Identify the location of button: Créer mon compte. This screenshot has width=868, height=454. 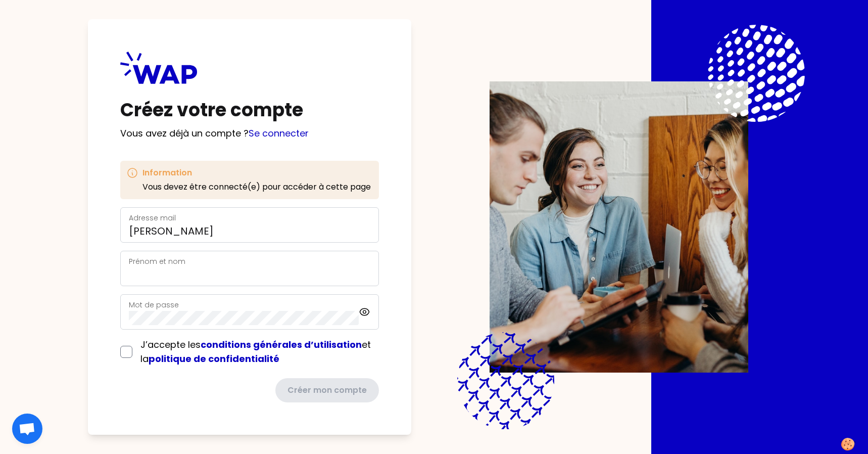
(327, 390).